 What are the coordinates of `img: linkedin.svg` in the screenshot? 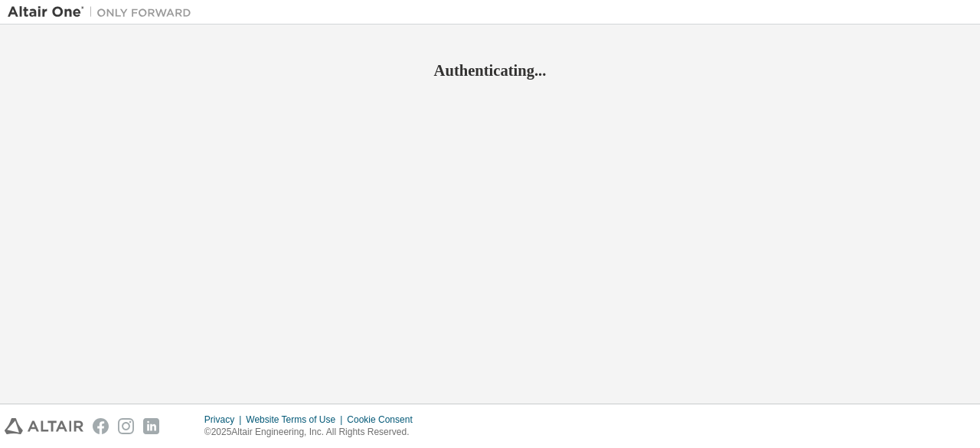 It's located at (151, 426).